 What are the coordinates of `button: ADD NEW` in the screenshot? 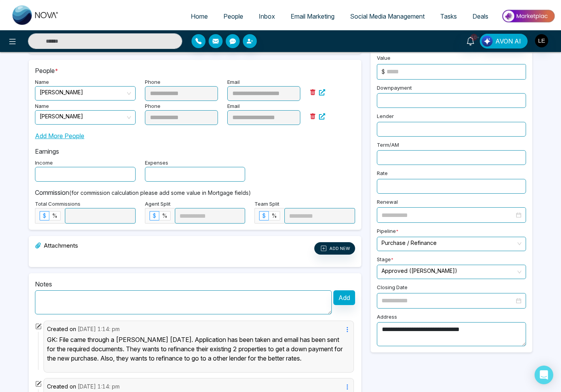 It's located at (335, 249).